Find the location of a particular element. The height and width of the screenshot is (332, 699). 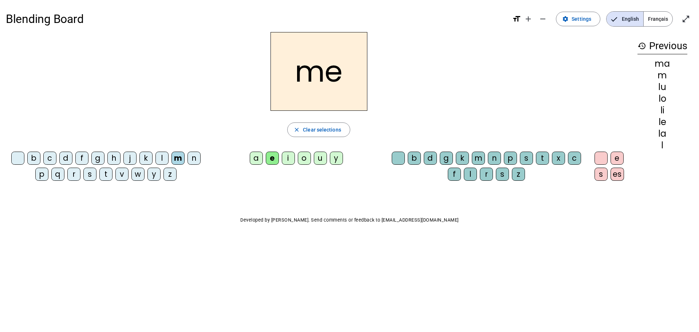

div: le is located at coordinates (662, 122).